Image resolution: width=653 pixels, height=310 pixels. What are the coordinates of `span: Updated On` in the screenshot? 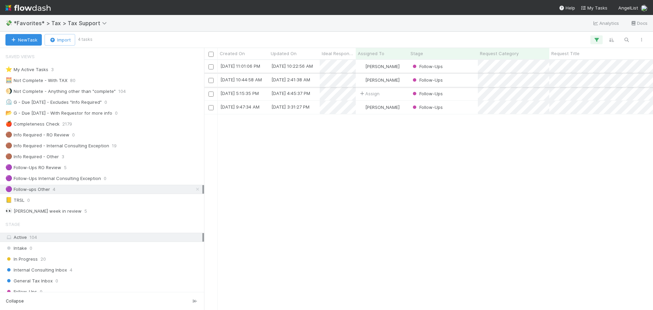 It's located at (284, 53).